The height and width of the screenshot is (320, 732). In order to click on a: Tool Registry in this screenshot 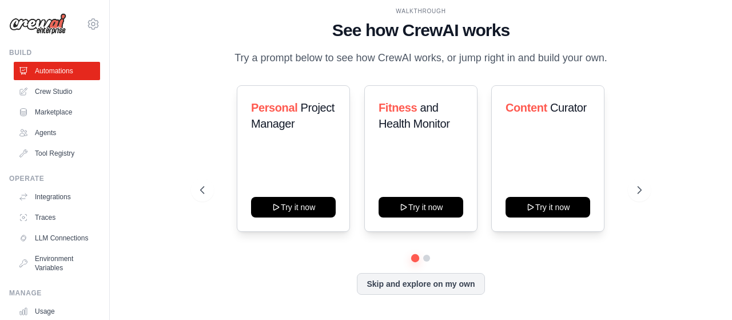, I will do `click(57, 153)`.